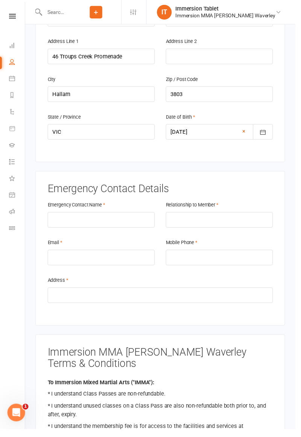  Describe the element at coordinates (52, 81) in the screenshot. I see `label: City` at that location.